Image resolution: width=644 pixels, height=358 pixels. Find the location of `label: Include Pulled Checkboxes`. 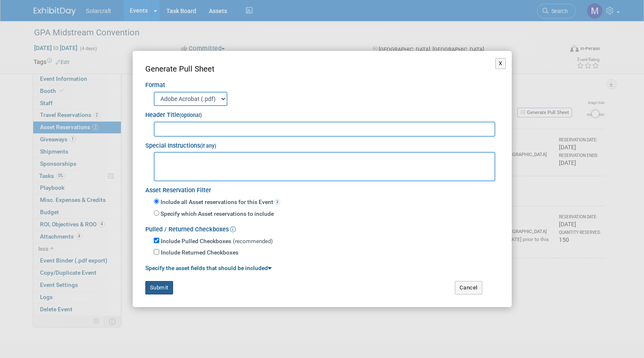

label: Include Pulled Checkboxes is located at coordinates (196, 242).